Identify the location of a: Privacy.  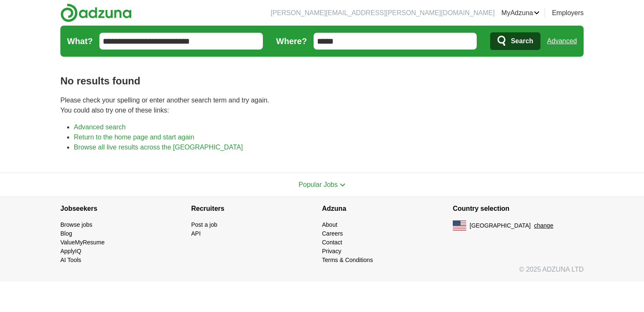
(332, 251).